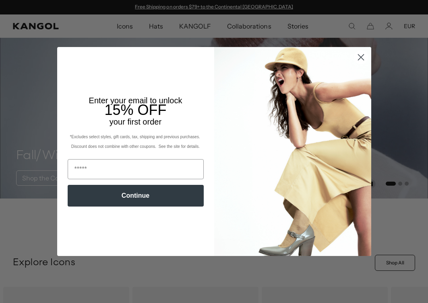 Image resolution: width=428 pixels, height=303 pixels. I want to click on img: 93be19ad-e773-4382-80b9-c9d740c9197f.jpeg, so click(292, 152).